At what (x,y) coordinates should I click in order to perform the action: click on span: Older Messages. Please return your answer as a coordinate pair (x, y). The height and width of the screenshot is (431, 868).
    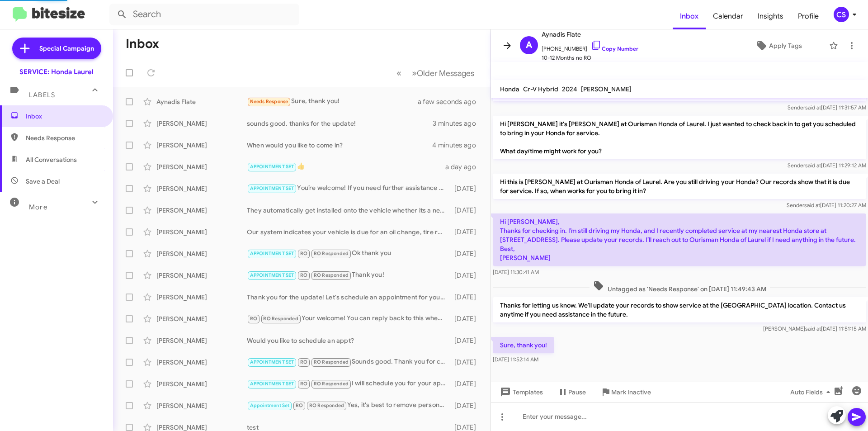
    Looking at the image, I should click on (446, 73).